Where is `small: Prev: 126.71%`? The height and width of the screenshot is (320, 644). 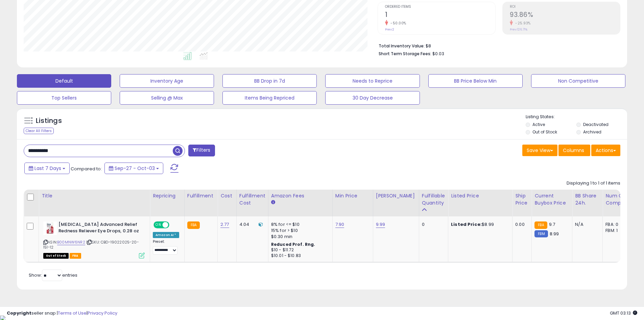
small: Prev: 126.71% is located at coordinates (518, 29).